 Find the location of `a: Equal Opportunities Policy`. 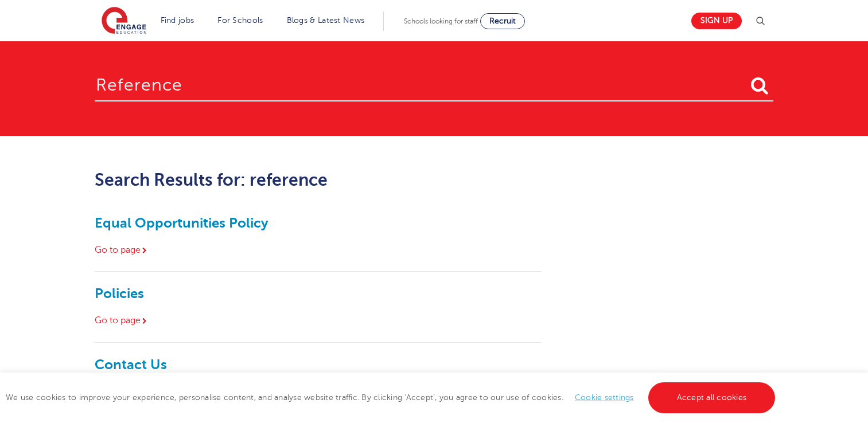

a: Equal Opportunities Policy is located at coordinates (182, 223).